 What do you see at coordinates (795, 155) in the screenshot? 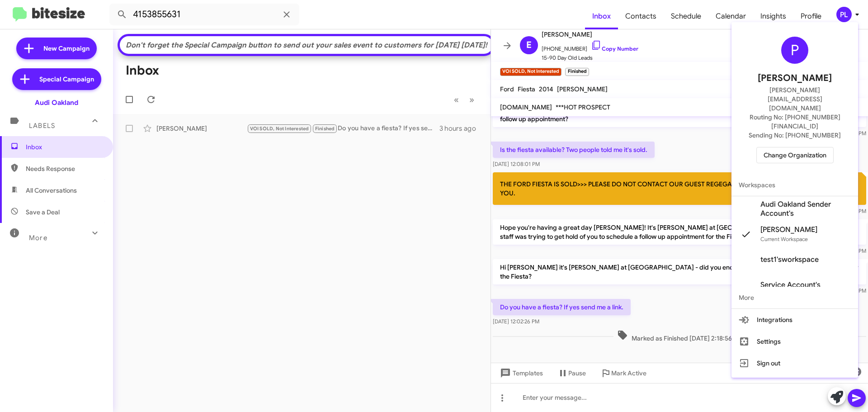
I see `button: Change Organization` at bounding box center [795, 155].